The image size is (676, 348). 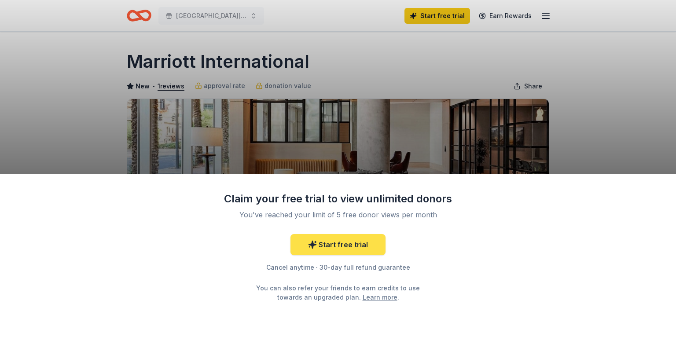 What do you see at coordinates (338, 199) in the screenshot?
I see `div: Claim your free trial to view unlimited donors` at bounding box center [338, 199].